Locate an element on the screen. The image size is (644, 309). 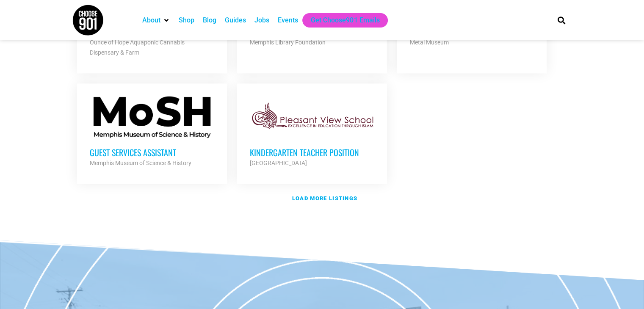
div: Guides is located at coordinates (235, 20).